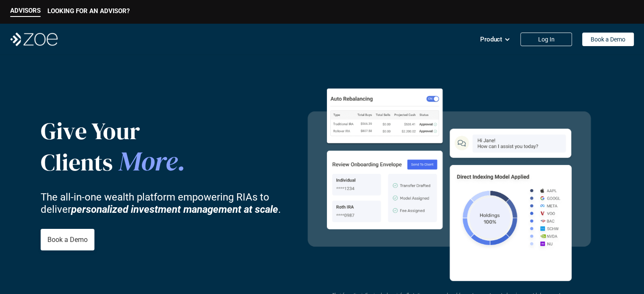 This screenshot has width=644, height=294. I want to click on p: The all-in-one wealth platform empowering RIAs to deliver ., so click(167, 203).